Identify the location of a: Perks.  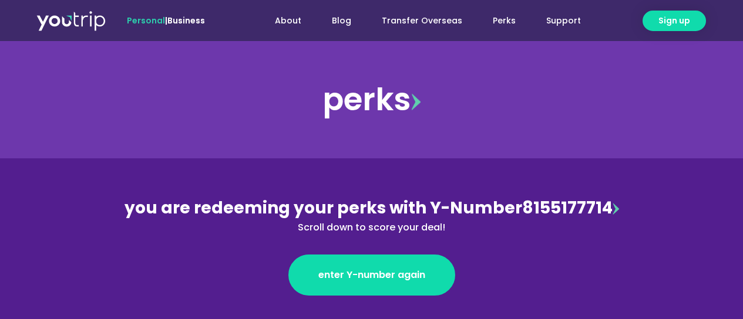
(504, 21).